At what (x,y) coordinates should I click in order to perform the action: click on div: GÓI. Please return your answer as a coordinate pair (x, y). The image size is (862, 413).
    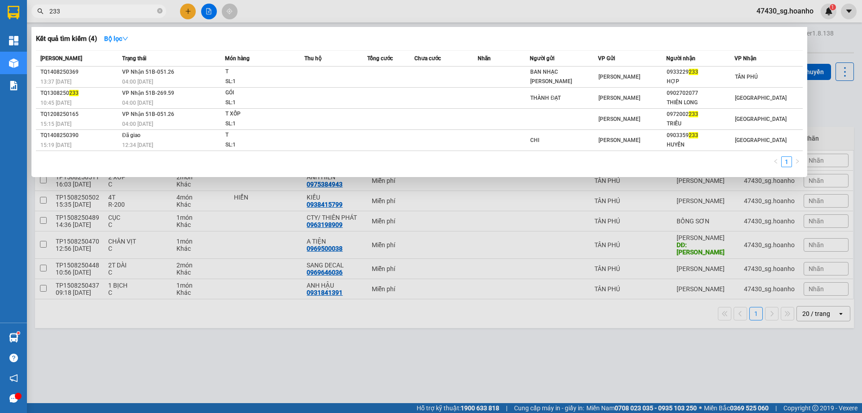
    Looking at the image, I should click on (259, 93).